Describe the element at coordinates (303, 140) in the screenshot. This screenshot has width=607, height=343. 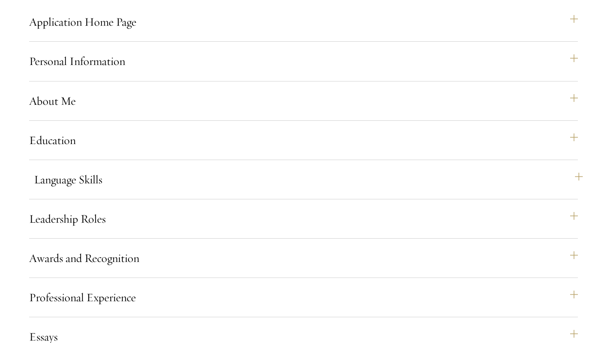
I see `button: Education` at that location.